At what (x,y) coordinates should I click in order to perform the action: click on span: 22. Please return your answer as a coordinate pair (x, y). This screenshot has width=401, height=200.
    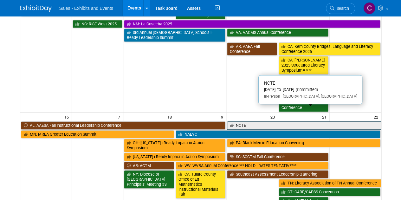
    Looking at the image, I should click on (377, 117).